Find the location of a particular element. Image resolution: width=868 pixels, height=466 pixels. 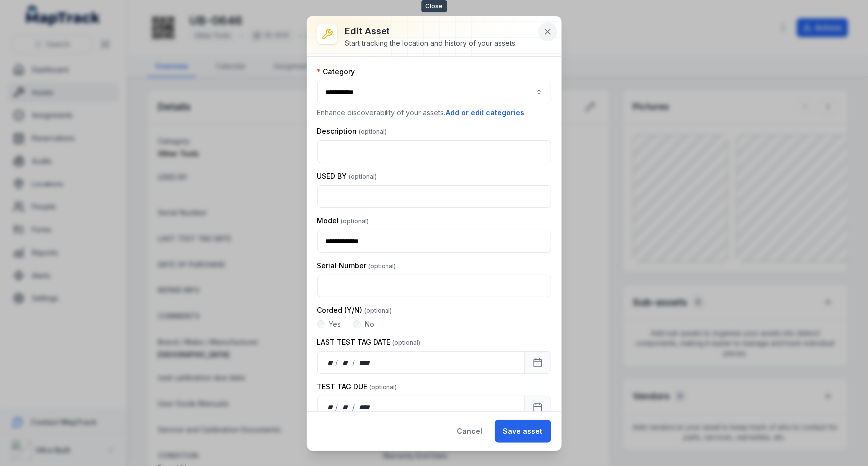

label: Model is located at coordinates (343, 220).